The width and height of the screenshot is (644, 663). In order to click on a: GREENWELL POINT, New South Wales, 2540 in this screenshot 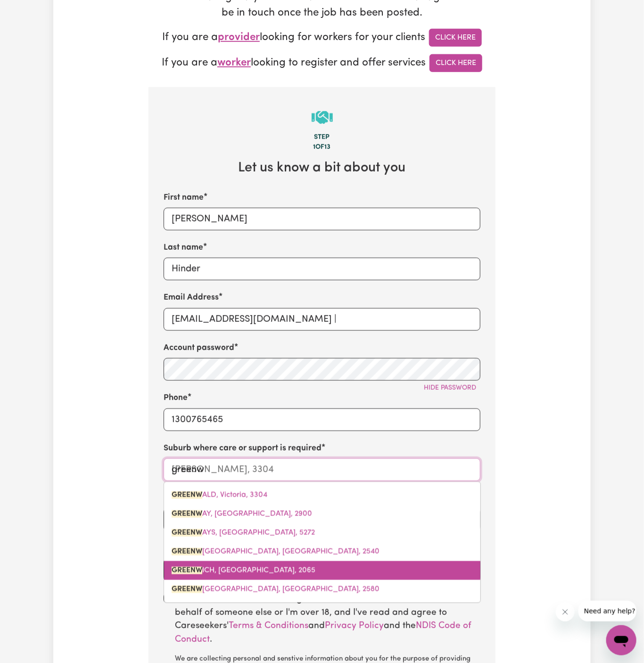, I will do `click(322, 552)`.